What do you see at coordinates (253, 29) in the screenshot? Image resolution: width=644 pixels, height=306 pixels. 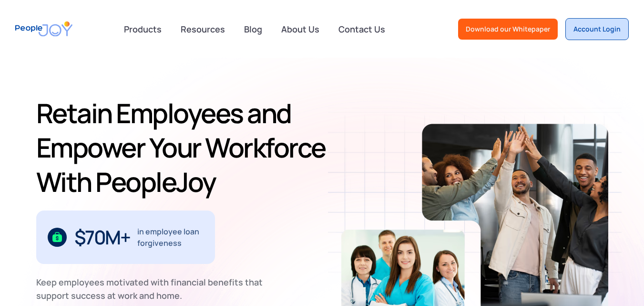 I see `a: Blog` at bounding box center [253, 29].